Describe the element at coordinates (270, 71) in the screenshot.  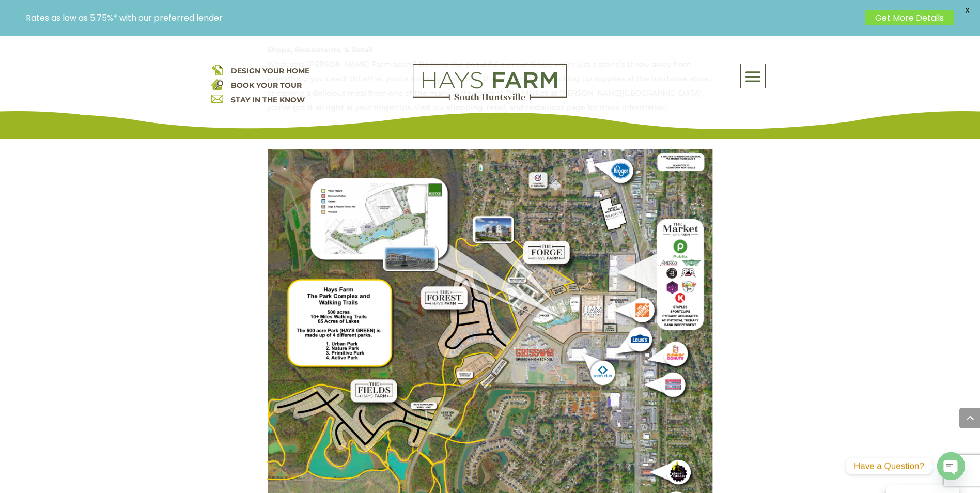
I see `span: DESIGN YOUR HOME` at that location.